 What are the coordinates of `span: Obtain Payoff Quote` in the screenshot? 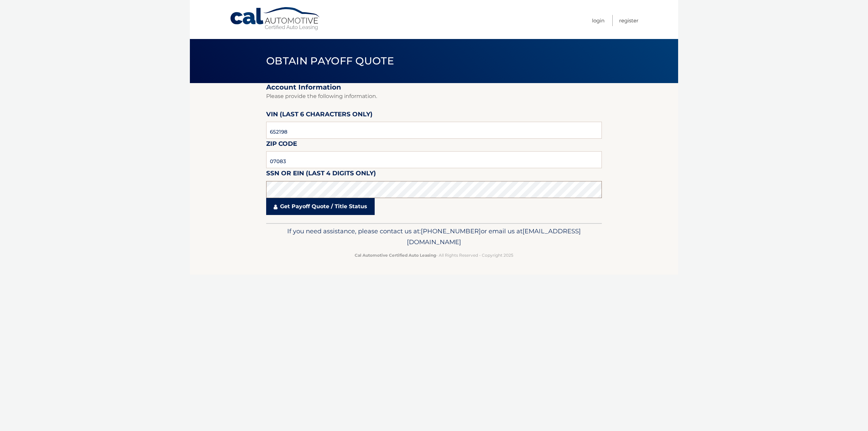 It's located at (330, 61).